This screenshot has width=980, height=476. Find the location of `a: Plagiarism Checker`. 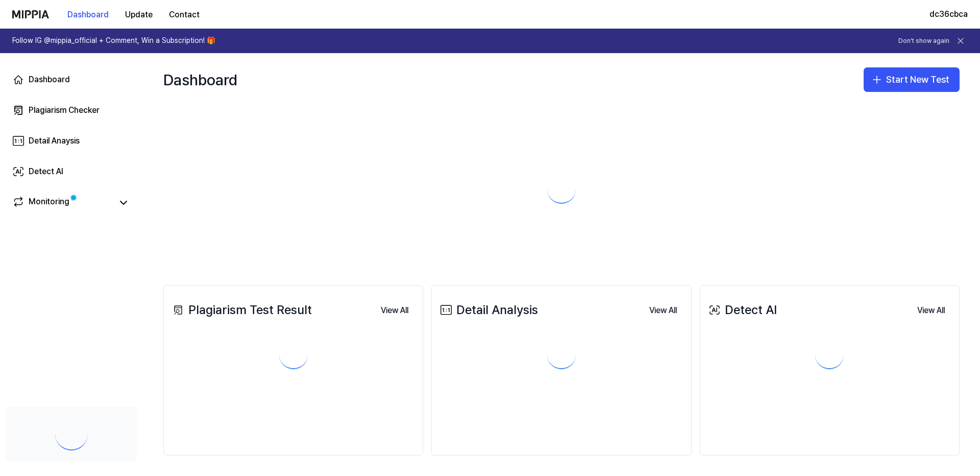

a: Plagiarism Checker is located at coordinates (72, 110).